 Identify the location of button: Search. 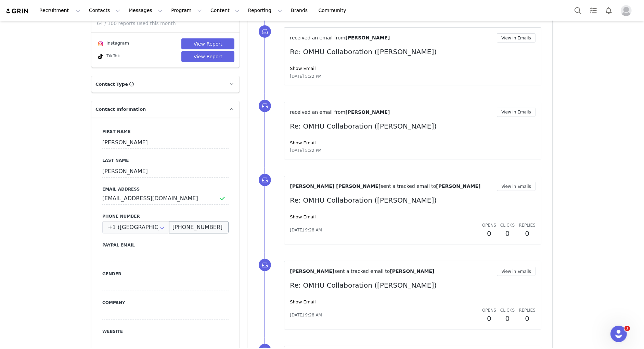
(578, 11).